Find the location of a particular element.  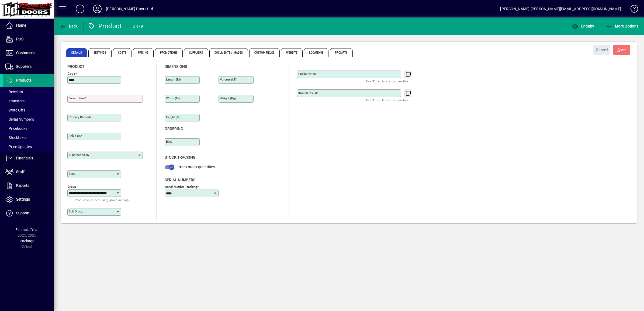

span: Product is located at coordinates (76, 67).